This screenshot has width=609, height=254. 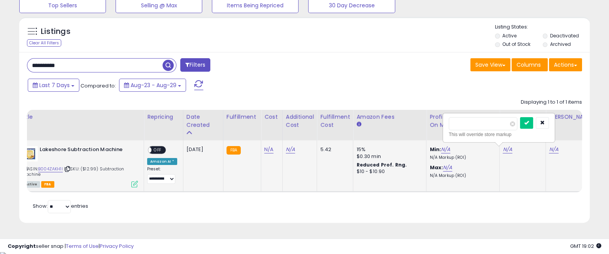 What do you see at coordinates (82, 246) in the screenshot?
I see `a: Terms of Use` at bounding box center [82, 246].